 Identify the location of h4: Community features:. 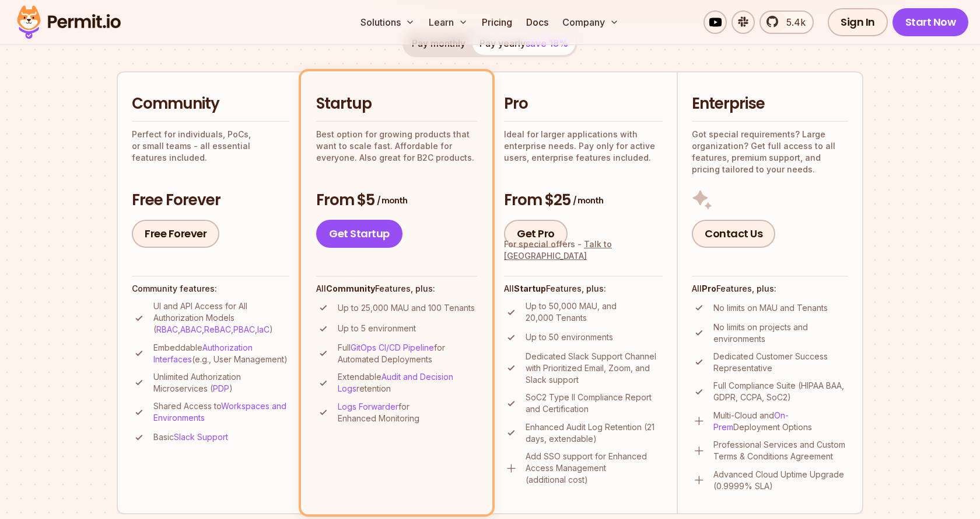
(211, 289).